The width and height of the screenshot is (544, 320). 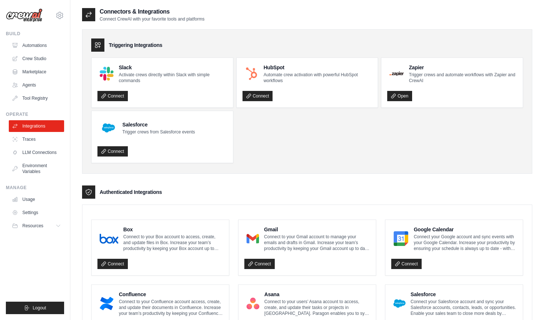 What do you see at coordinates (396, 74) in the screenshot?
I see `img: Zapier Logo` at bounding box center [396, 74].